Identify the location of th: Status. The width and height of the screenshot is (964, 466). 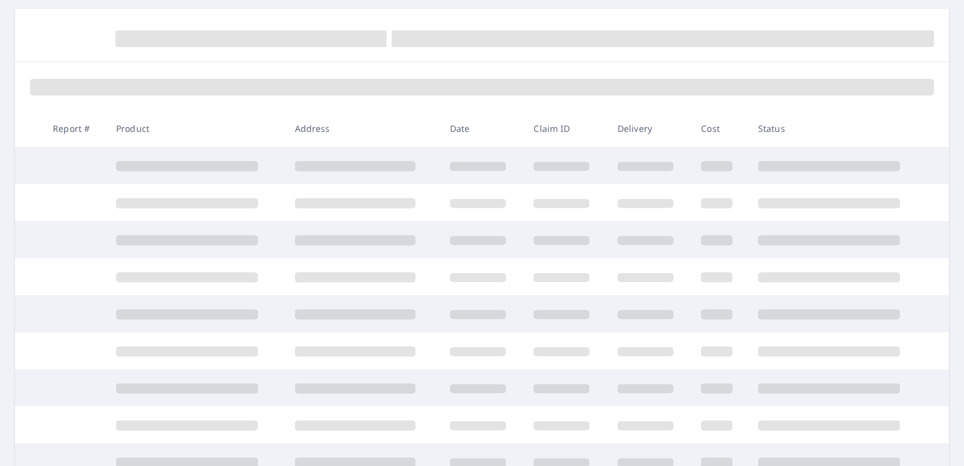
(838, 128).